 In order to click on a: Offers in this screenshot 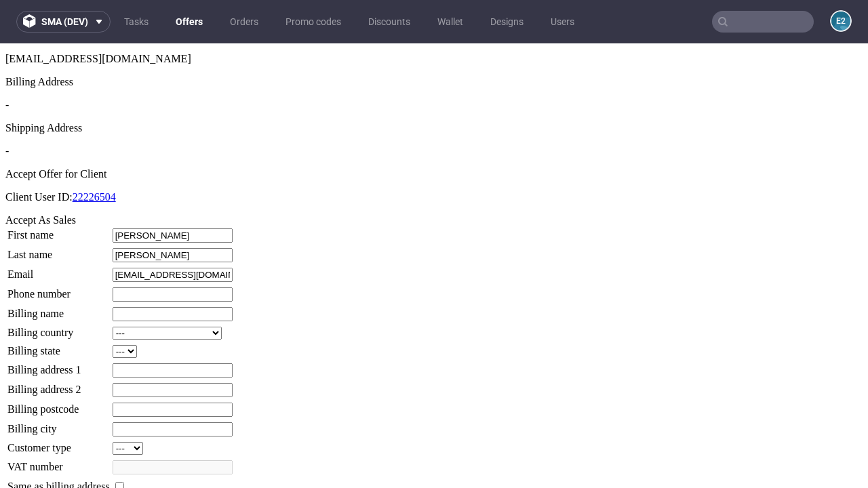, I will do `click(189, 22)`.